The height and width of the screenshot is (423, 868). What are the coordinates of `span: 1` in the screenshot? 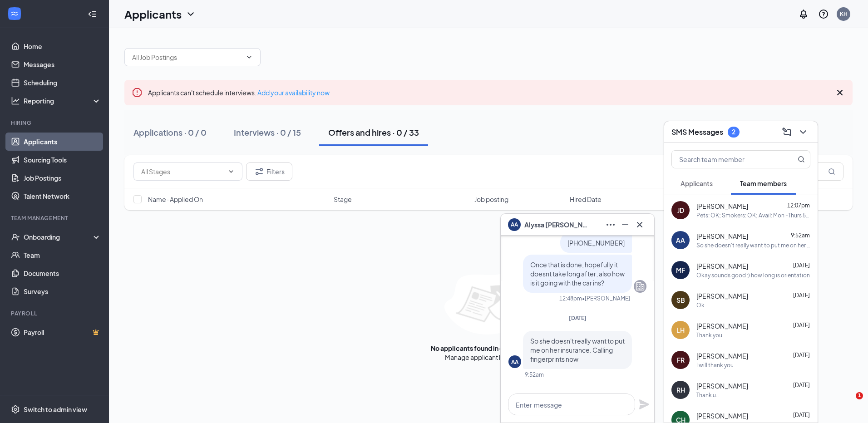 It's located at (860, 396).